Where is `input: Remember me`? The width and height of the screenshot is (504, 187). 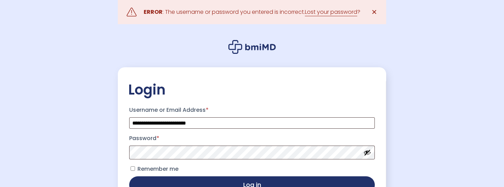 input: Remember me is located at coordinates (133, 168).